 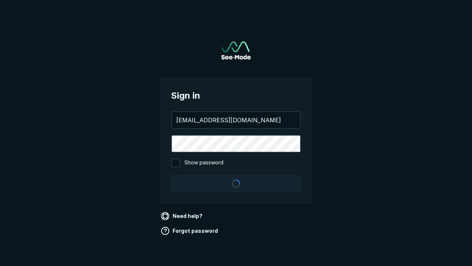 What do you see at coordinates (236, 120) in the screenshot?
I see `input: your@email.com` at bounding box center [236, 120].